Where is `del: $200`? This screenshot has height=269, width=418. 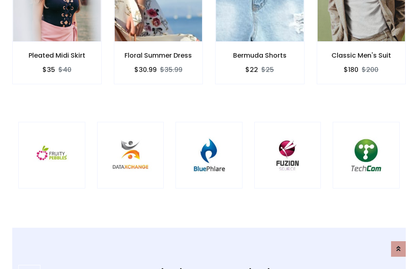 del: $200 is located at coordinates (370, 69).